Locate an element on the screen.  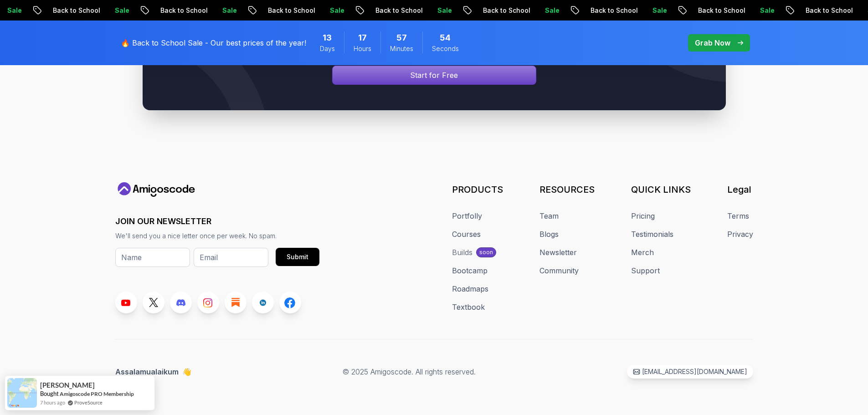
a: Blogs is located at coordinates (549, 234).